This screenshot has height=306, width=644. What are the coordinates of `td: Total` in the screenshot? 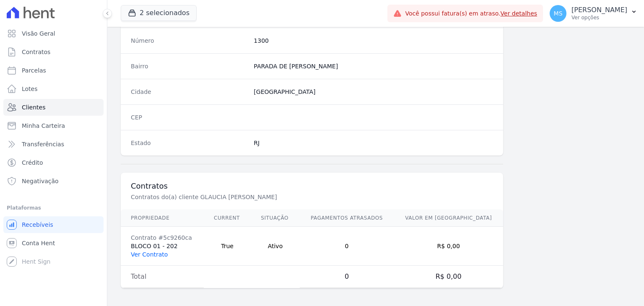 It's located at (162, 277).